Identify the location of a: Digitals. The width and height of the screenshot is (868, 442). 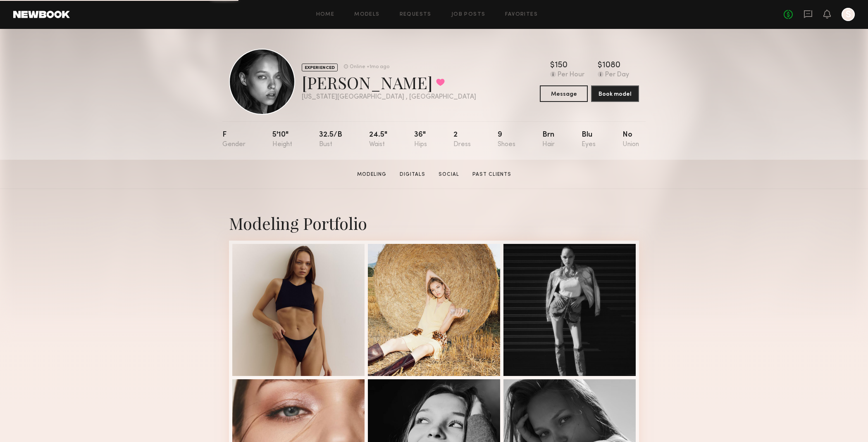
(412, 174).